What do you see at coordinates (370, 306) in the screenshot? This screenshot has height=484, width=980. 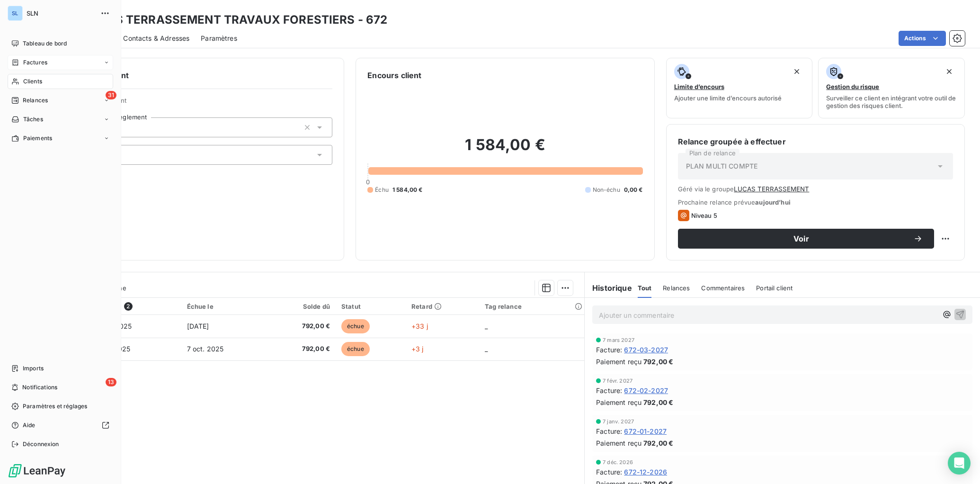 I see `div: Statut` at bounding box center [370, 306].